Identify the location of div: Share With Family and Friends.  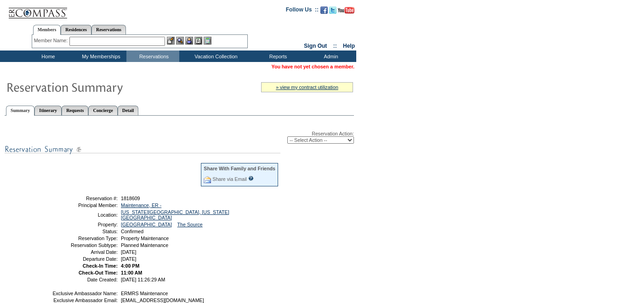
(239, 169).